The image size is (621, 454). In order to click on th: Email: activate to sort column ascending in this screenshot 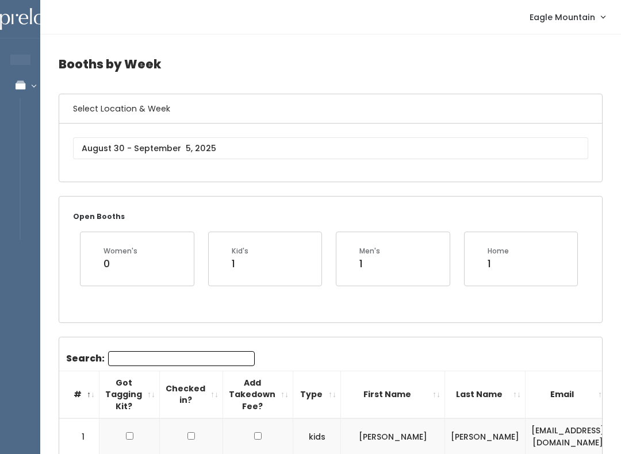, I will do `click(568, 394)`.